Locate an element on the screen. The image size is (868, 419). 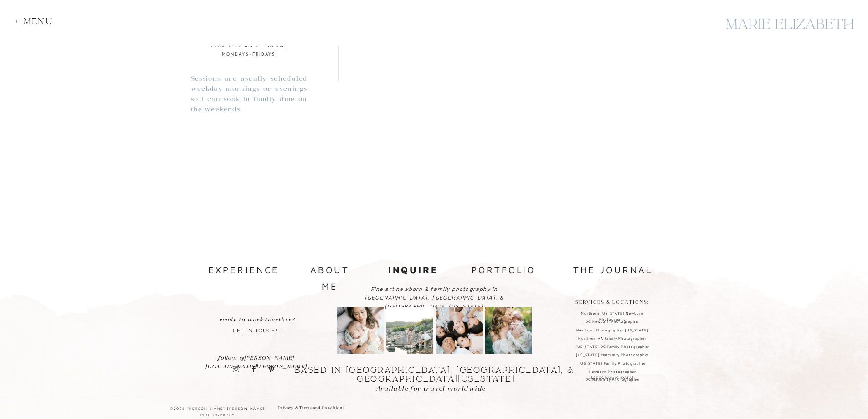
p: Privacy & Terms and Conditions is located at coordinates (316, 409).